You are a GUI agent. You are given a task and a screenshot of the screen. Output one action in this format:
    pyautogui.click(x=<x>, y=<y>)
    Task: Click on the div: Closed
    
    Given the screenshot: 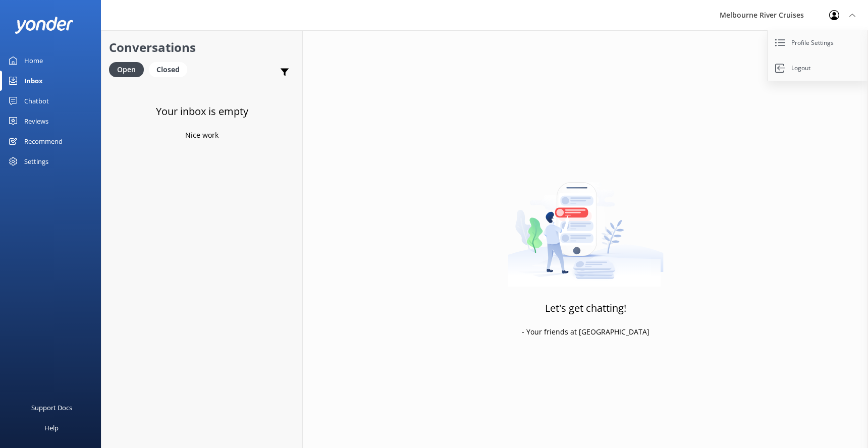 What is the action you would take?
    pyautogui.click(x=168, y=70)
    